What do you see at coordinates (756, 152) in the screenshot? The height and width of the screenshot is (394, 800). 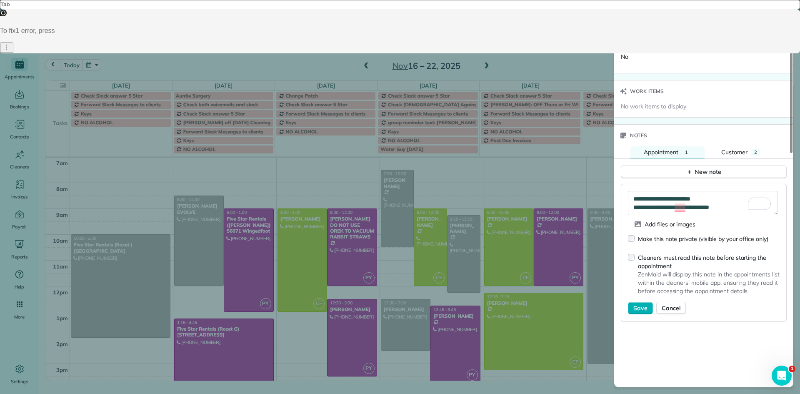 I see `span: 2` at bounding box center [756, 152].